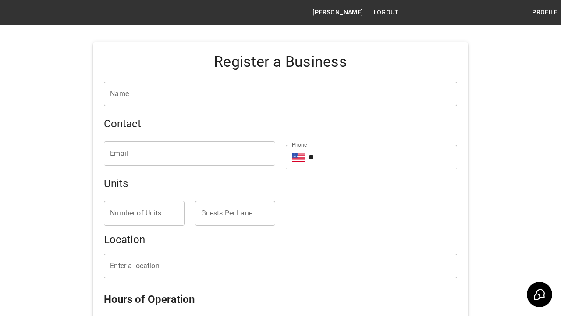 The width and height of the screenshot is (561, 316). I want to click on button: Logout, so click(386, 12).